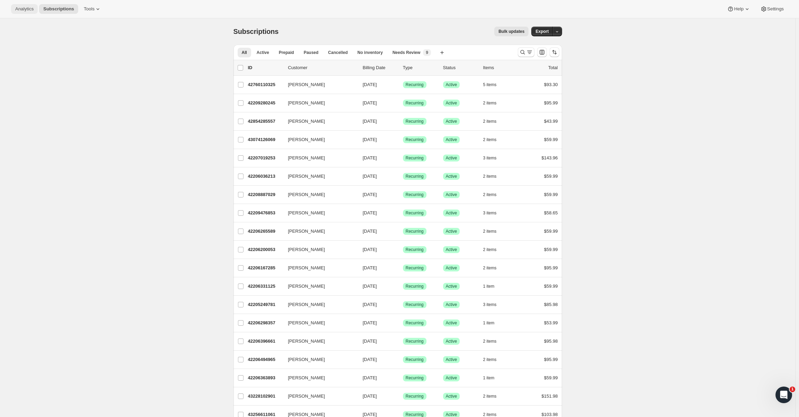  What do you see at coordinates (286, 53) in the screenshot?
I see `span: Prepaid` at bounding box center [286, 53].